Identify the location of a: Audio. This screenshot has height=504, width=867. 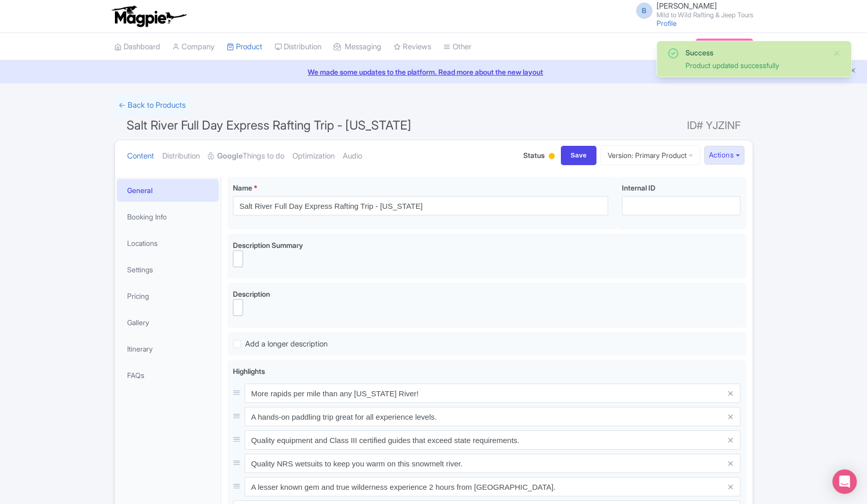
(353, 156).